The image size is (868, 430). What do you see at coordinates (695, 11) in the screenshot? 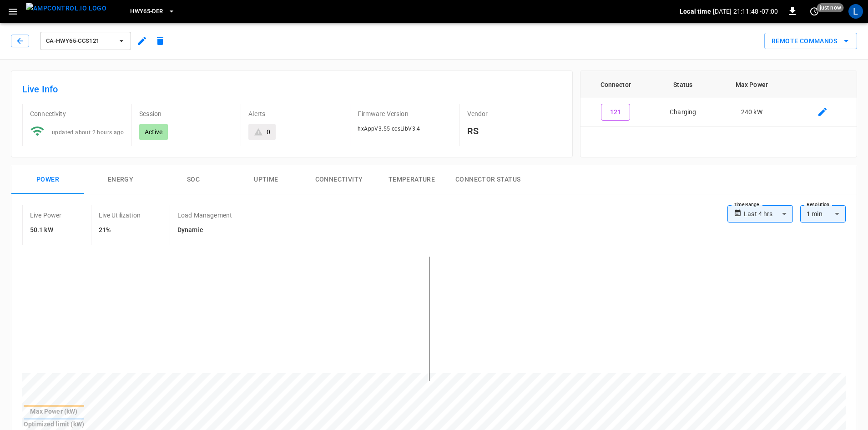
I see `p: Local time` at bounding box center [695, 11].